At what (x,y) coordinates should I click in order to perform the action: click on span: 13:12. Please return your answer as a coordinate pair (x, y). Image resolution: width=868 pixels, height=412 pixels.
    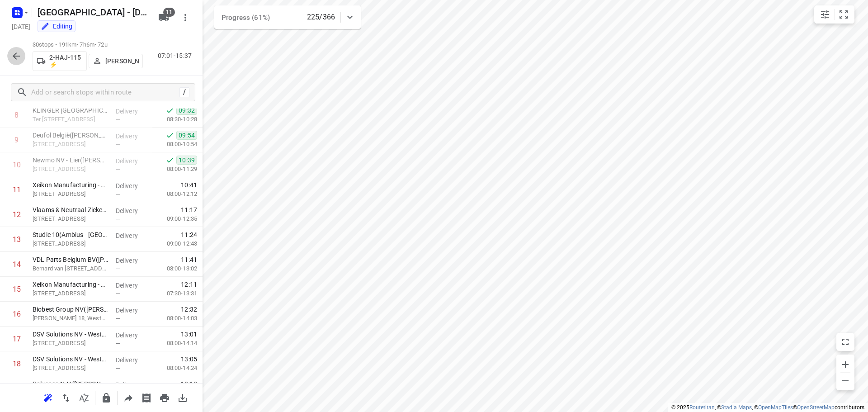
    Looking at the image, I should click on (189, 384).